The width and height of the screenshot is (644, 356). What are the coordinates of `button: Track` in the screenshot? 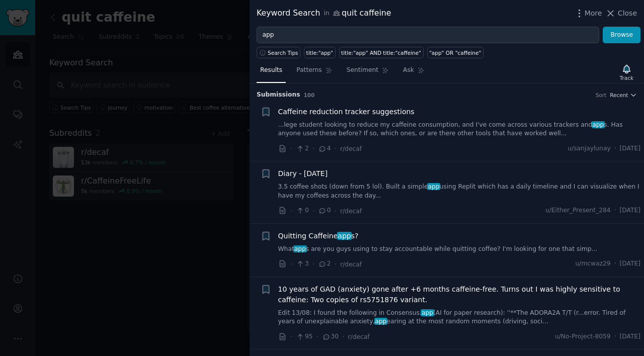 It's located at (626, 72).